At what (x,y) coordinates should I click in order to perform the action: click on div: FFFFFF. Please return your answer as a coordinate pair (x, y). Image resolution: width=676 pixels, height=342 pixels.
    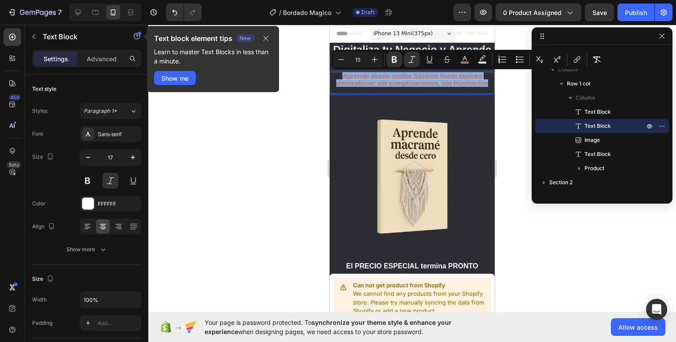
    Looking at the image, I should click on (118, 204).